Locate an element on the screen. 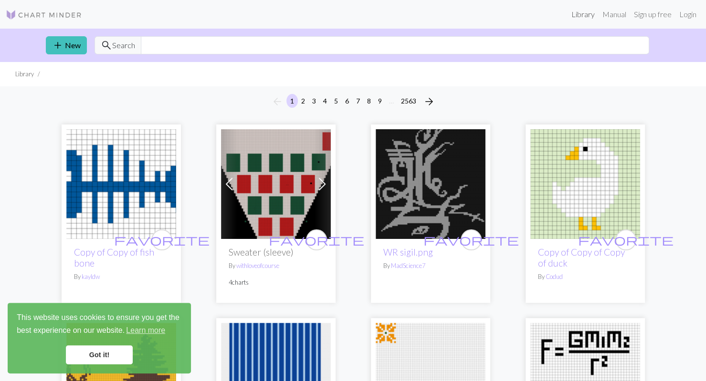  a: Library is located at coordinates (583, 14).